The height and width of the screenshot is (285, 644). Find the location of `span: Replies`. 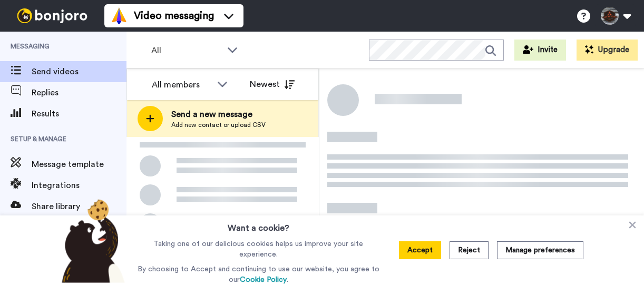

span: Replies is located at coordinates (79, 93).